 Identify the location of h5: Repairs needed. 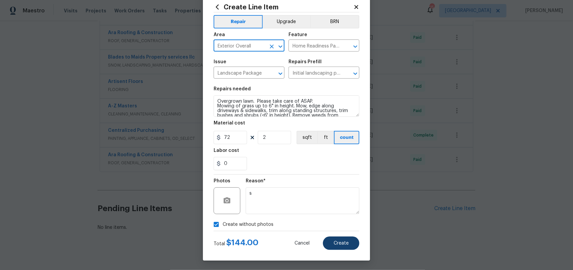
(232, 89).